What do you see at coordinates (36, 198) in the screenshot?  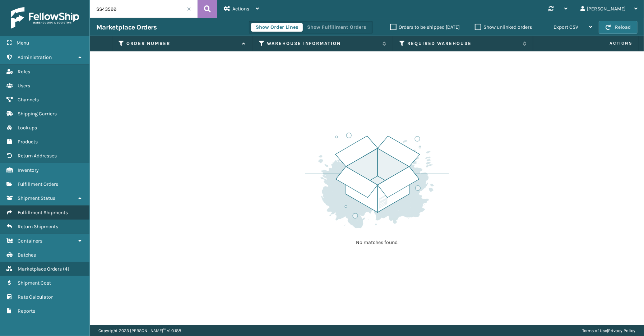 I see `span: Shipment Status` at bounding box center [36, 198].